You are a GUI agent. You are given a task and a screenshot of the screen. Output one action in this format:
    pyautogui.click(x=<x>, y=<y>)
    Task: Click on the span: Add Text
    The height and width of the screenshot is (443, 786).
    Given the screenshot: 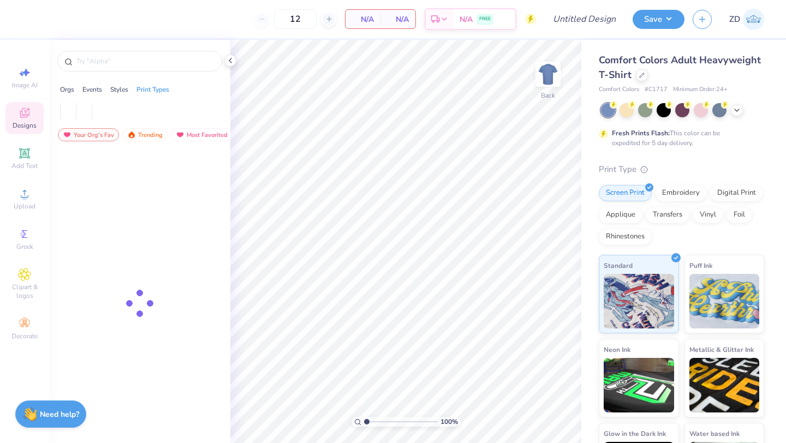 What is the action you would take?
    pyautogui.click(x=25, y=166)
    